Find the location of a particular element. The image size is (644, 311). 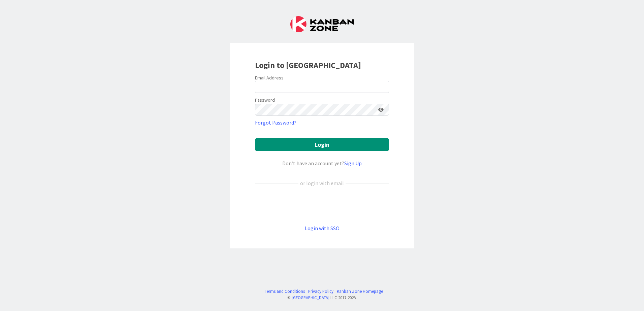

div: © LLC 2017- 2025 . is located at coordinates (322, 298).